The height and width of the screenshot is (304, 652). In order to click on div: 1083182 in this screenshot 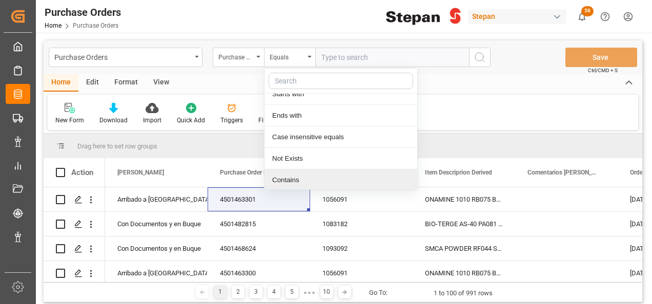, I will do `click(361, 224)`.